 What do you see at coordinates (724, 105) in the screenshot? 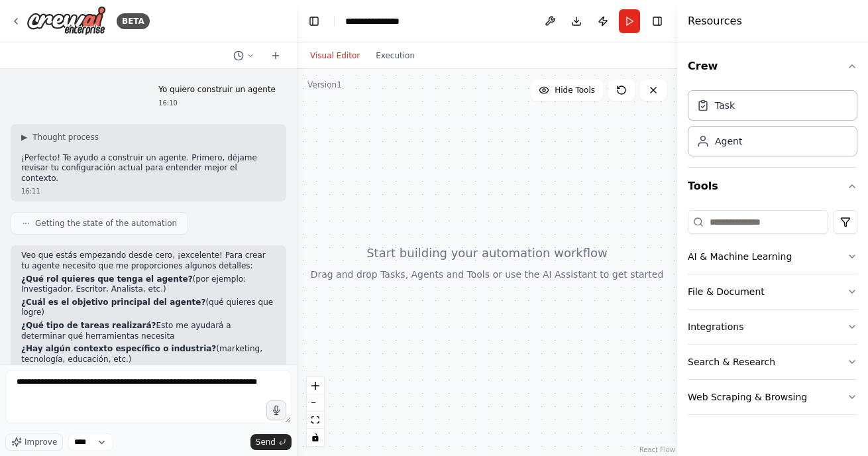
I see `div: Task` at bounding box center [724, 105].